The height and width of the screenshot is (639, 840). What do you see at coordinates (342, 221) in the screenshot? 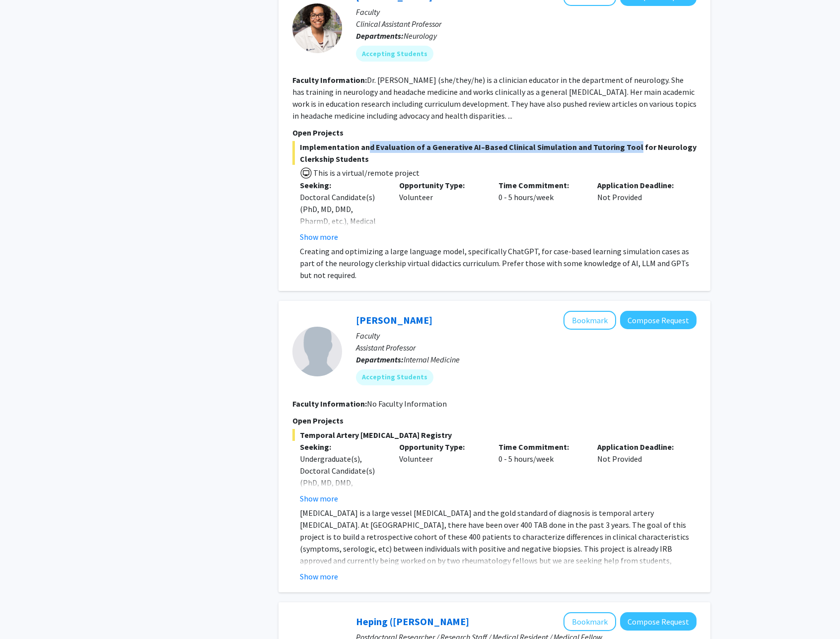
I see `div: Doctoral Candidate(s) (PhD, MD, DMD, PharmD, etc.), Medical Resident(s) / Medical Fellow(s)` at bounding box center [342, 221].